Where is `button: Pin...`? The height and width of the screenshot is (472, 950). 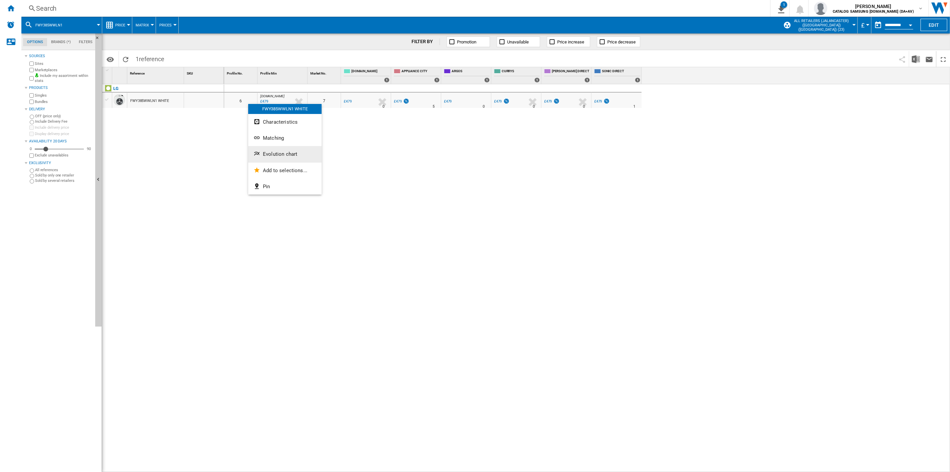
button: Pin... is located at coordinates (285, 186).